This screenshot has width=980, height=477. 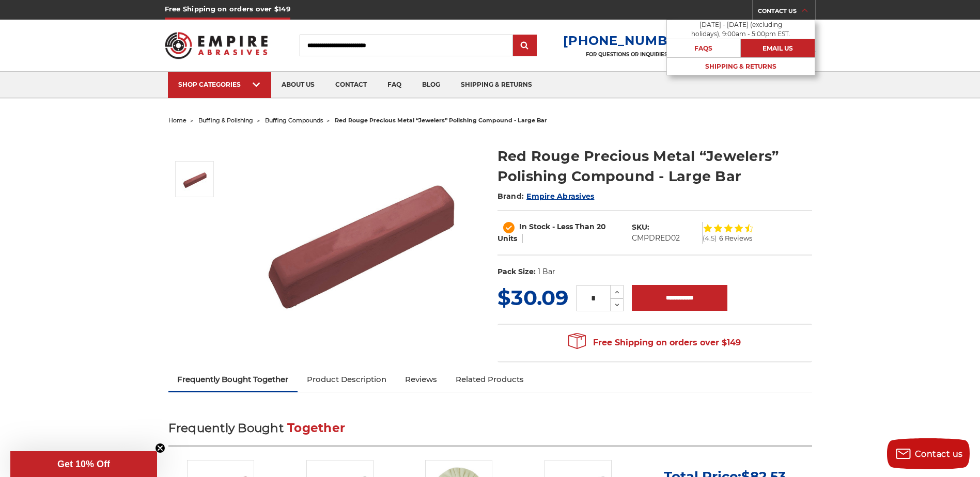 What do you see at coordinates (316, 428) in the screenshot?
I see `span: Together` at bounding box center [316, 428].